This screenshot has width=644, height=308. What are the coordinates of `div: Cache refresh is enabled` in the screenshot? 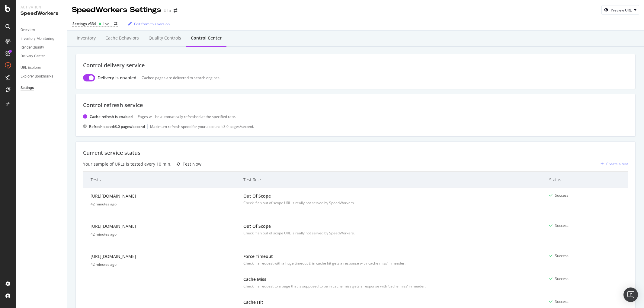 It's located at (111, 117).